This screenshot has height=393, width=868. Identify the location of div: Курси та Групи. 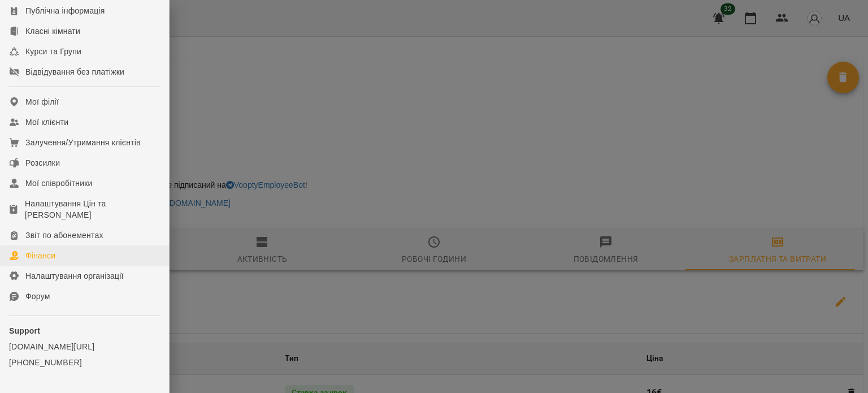
(53, 51).